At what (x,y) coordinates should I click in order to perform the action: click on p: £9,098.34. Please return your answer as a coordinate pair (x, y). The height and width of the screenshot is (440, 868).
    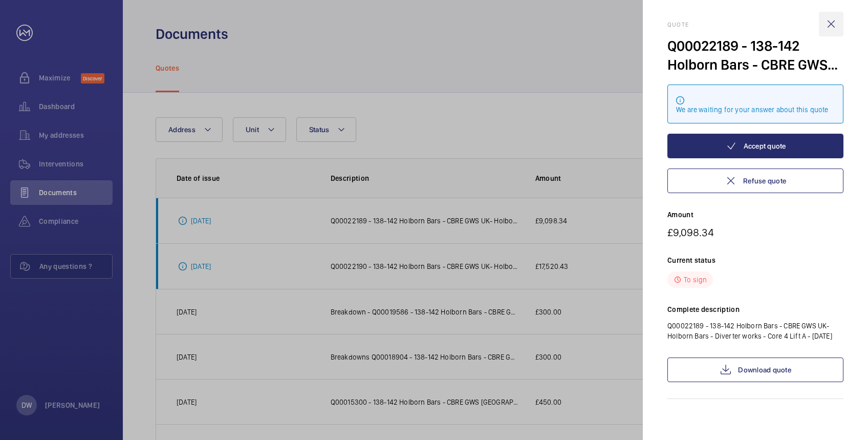
    Looking at the image, I should click on (756, 232).